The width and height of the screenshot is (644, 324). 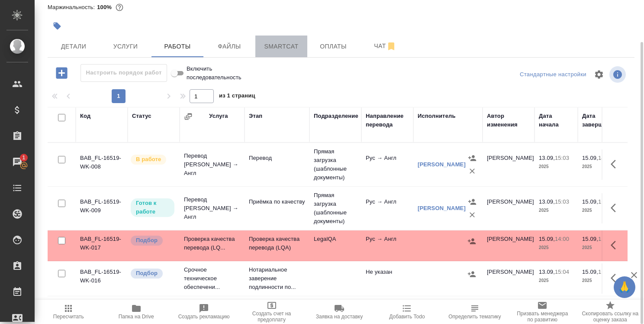 What do you see at coordinates (125, 46) in the screenshot?
I see `span: Услуги` at bounding box center [125, 46].